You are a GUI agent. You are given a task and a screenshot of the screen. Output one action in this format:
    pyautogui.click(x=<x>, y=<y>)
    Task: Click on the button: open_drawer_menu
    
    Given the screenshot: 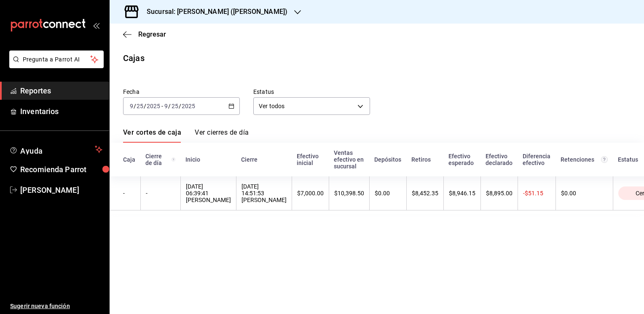 What is the action you would take?
    pyautogui.click(x=96, y=26)
    